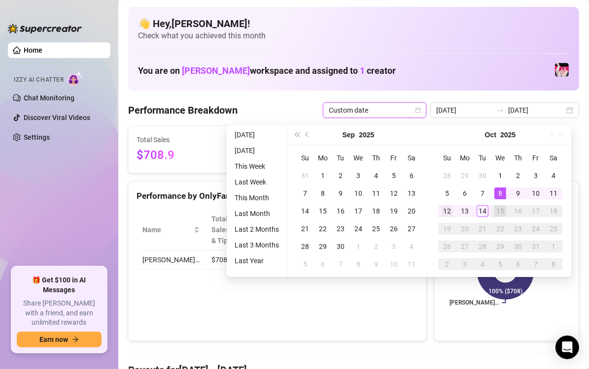 This screenshot has width=589, height=369. I want to click on div: 26, so click(394, 229).